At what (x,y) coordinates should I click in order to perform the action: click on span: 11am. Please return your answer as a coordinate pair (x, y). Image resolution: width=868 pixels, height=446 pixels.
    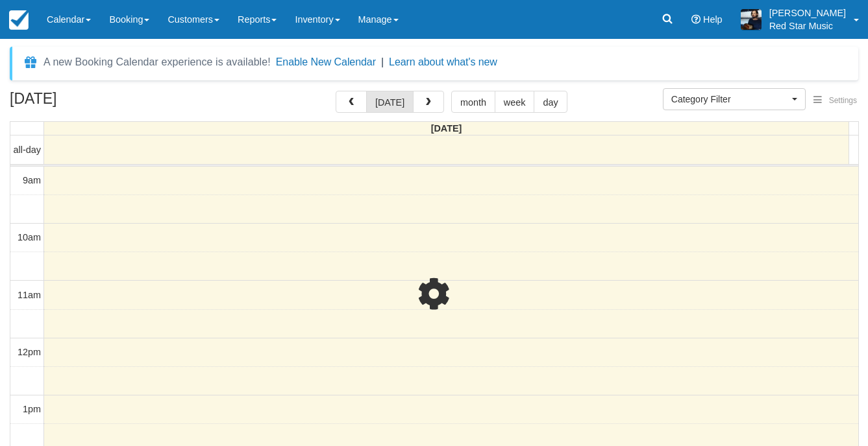
    Looking at the image, I should click on (30, 295).